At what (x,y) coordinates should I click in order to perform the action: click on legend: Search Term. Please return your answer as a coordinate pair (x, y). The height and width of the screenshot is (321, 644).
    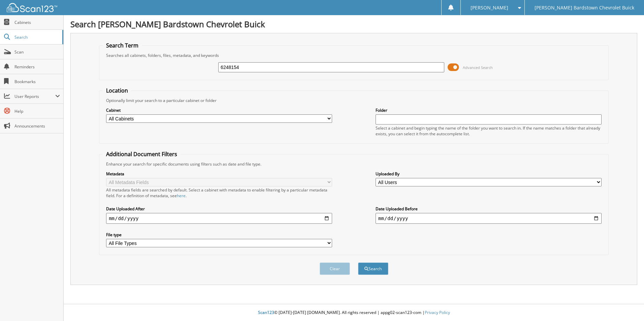
    Looking at the image, I should click on (122, 46).